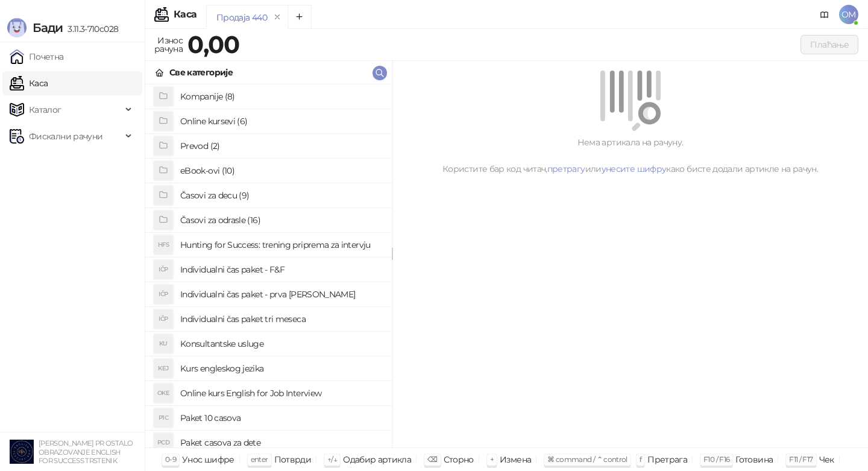 Image resolution: width=868 pixels, height=471 pixels. What do you see at coordinates (208, 459) in the screenshot?
I see `div: Унос шифре` at bounding box center [208, 459].